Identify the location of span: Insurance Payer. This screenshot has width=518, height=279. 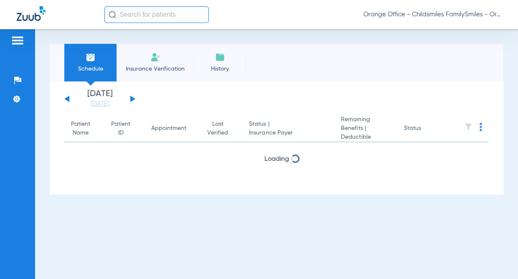
(288, 133).